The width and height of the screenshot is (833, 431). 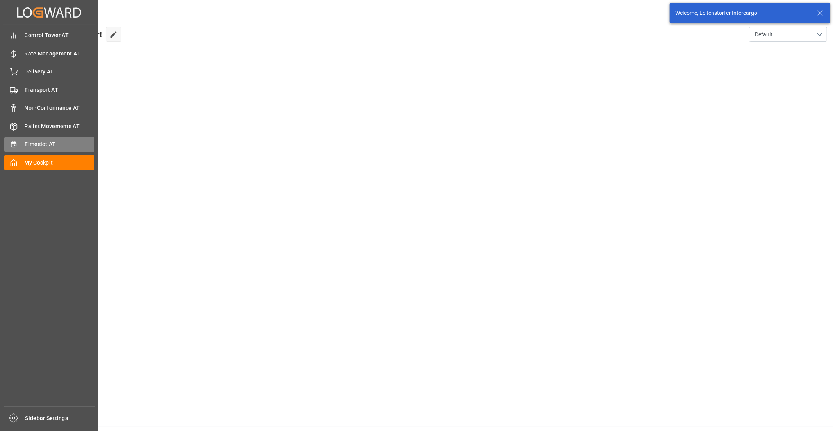 What do you see at coordinates (59, 71) in the screenshot?
I see `span: Delivery AT` at bounding box center [59, 71].